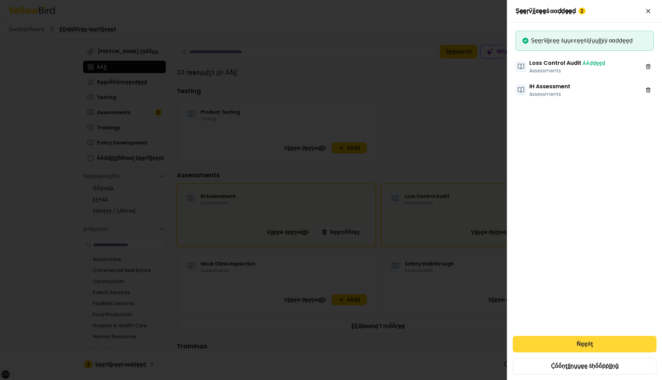 This screenshot has height=380, width=662. I want to click on div: Ṣḛḛṛṽḭḭͼḛḛ ṡṵṵͼͼḛḛṡṡϝṵṵḽḽẏẏ ααḍḍḛḛḍ, so click(584, 41).